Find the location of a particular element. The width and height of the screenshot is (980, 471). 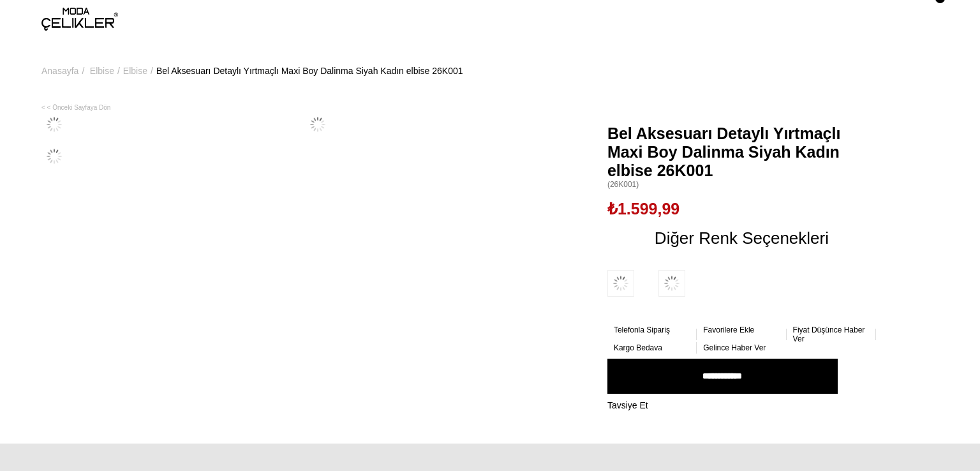

span: Anasayfa is located at coordinates (60, 71).